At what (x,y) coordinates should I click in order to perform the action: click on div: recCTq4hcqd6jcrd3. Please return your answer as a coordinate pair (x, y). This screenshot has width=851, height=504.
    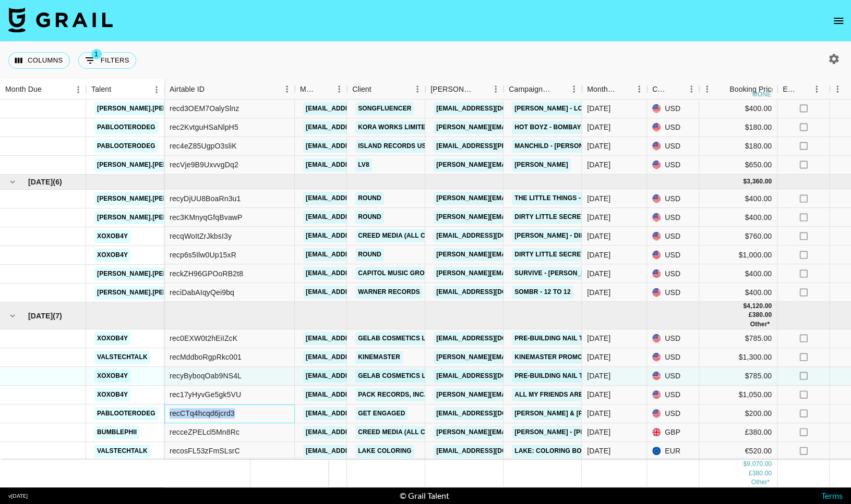
    Looking at the image, I should click on (202, 414).